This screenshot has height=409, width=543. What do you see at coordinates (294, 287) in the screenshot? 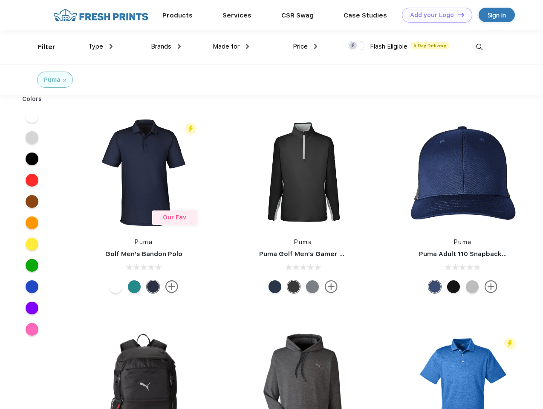
I see `div: Puma Black` at bounding box center [294, 287].